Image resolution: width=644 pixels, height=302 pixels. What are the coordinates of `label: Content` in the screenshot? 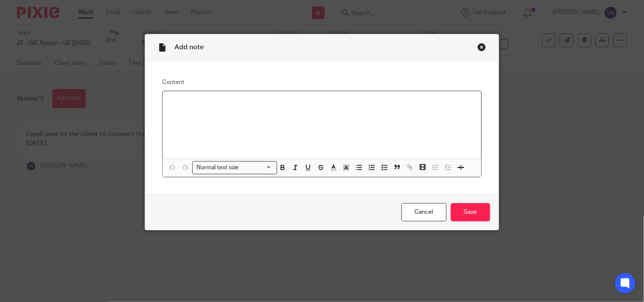 It's located at (322, 82).